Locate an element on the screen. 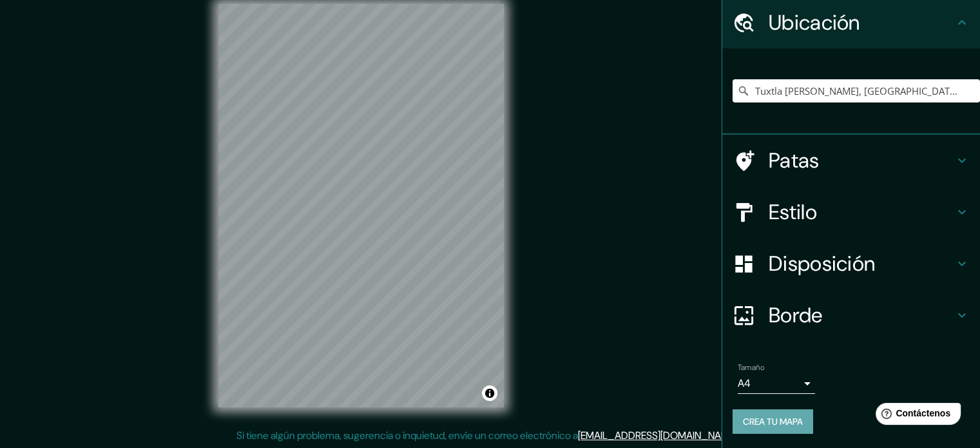  div: Borde is located at coordinates (851, 315).